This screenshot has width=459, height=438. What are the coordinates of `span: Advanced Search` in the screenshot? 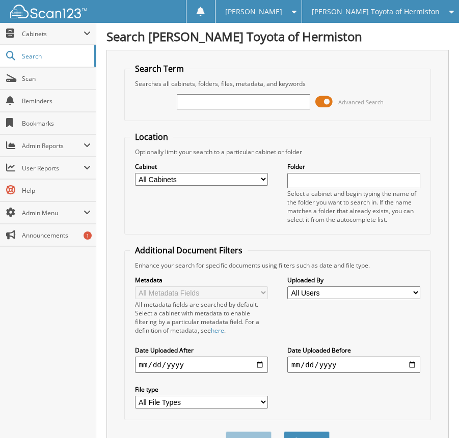 It's located at (360, 102).